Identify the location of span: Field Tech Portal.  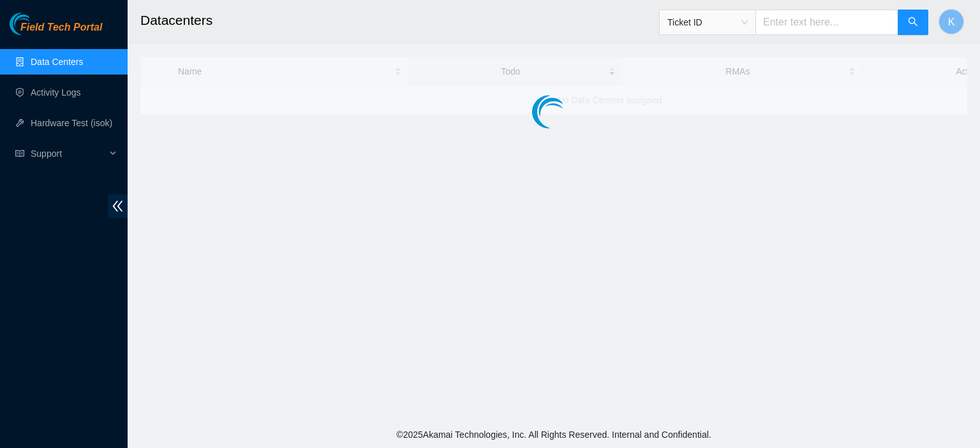
(61, 28).